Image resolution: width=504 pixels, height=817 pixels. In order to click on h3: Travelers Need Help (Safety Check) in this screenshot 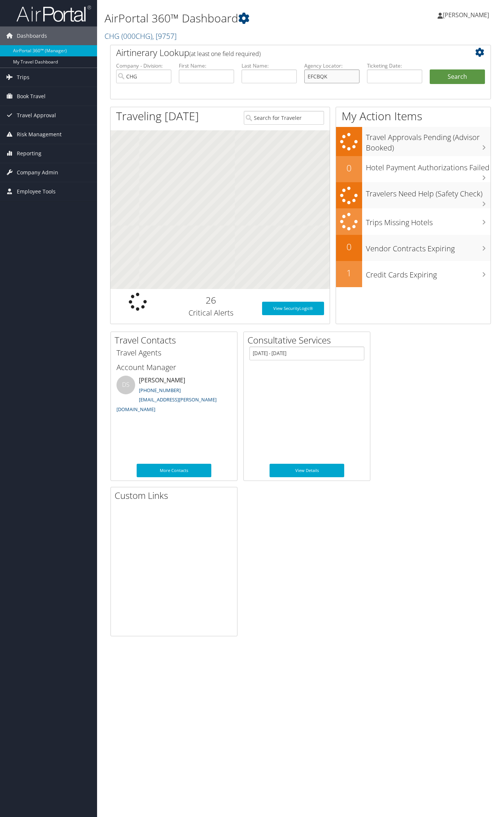, I will do `click(428, 192)`.